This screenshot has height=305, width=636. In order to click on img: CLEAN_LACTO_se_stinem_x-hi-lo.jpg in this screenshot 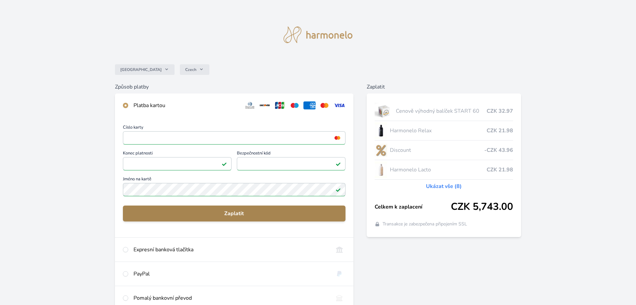, I will do `click(381, 170)`.